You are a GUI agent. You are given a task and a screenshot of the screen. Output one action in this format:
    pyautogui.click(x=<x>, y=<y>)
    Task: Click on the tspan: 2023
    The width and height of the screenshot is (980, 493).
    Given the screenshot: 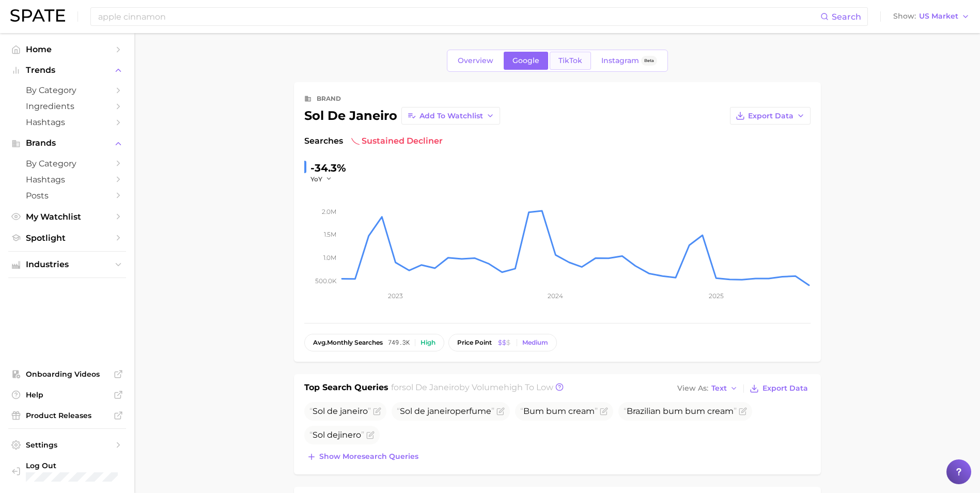 What is the action you would take?
    pyautogui.click(x=395, y=296)
    